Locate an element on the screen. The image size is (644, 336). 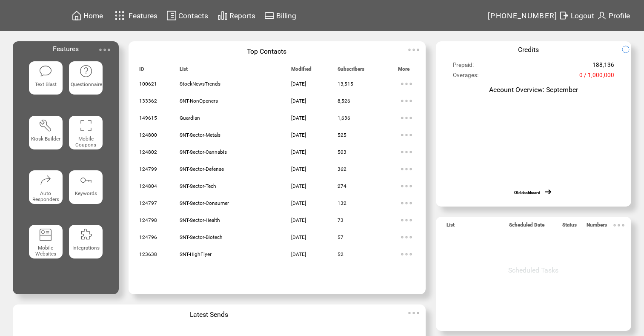
span: 149615 is located at coordinates (148, 118).